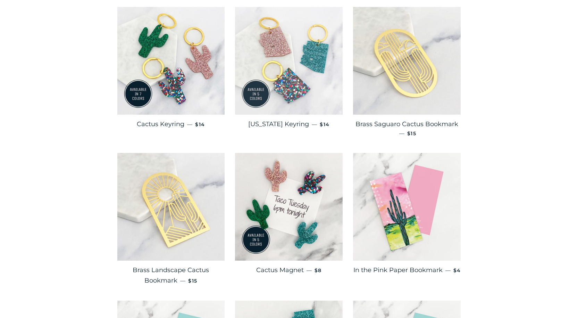  What do you see at coordinates (457, 270) in the screenshot?
I see `span: $4` at bounding box center [457, 270].